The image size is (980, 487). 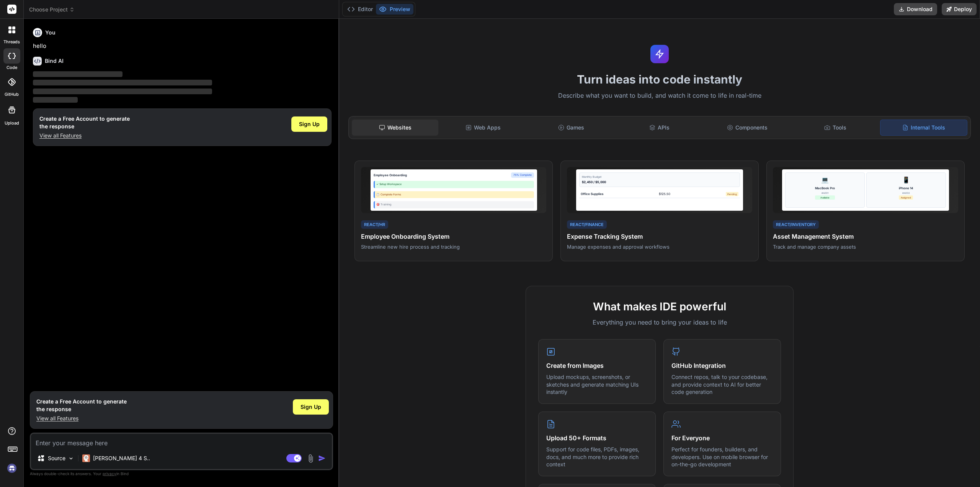 I want to click on div: Monthly Budget, so click(x=660, y=177).